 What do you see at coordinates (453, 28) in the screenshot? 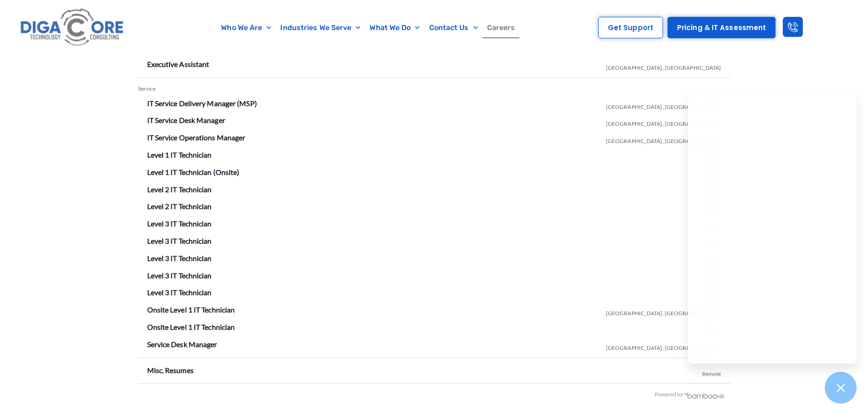
I see `a: Contact Us` at bounding box center [453, 28].